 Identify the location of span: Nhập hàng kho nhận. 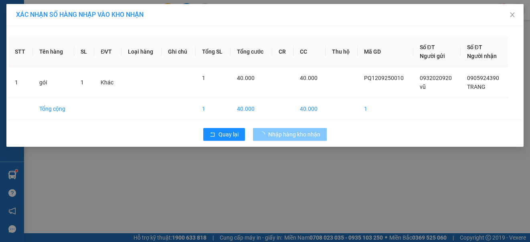
(294, 135).